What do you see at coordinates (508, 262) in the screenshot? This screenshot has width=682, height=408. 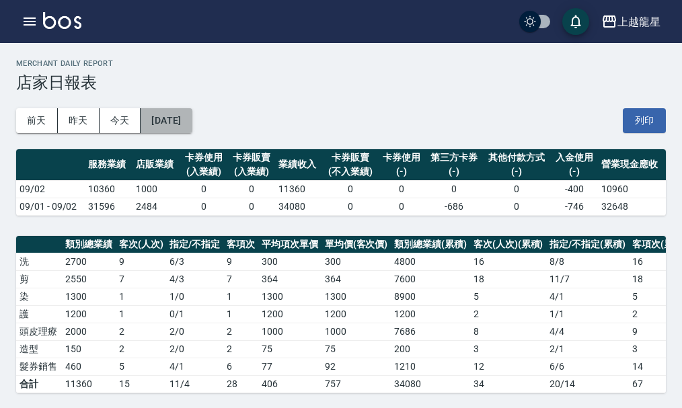 I see `td: 16` at bounding box center [508, 262].